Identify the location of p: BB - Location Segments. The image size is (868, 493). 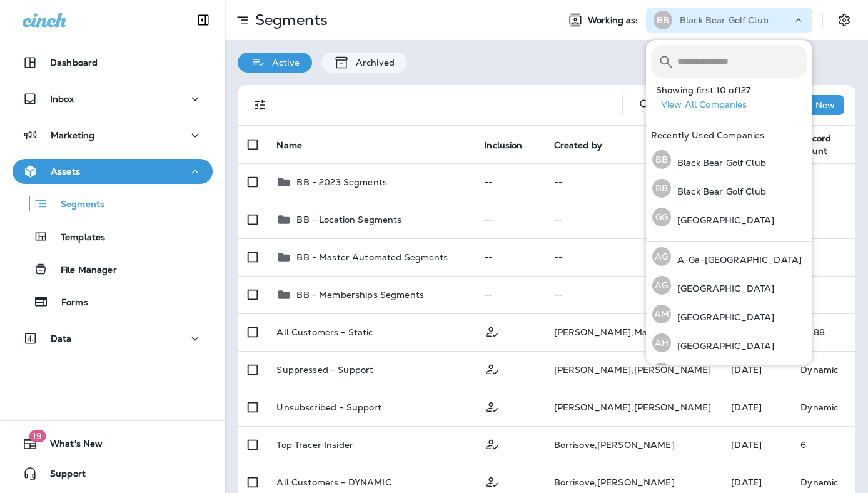
(349, 219).